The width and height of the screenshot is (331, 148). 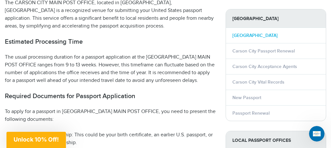 What do you see at coordinates (36, 139) in the screenshot?
I see `div: Unlock 10% Off!` at bounding box center [36, 139].